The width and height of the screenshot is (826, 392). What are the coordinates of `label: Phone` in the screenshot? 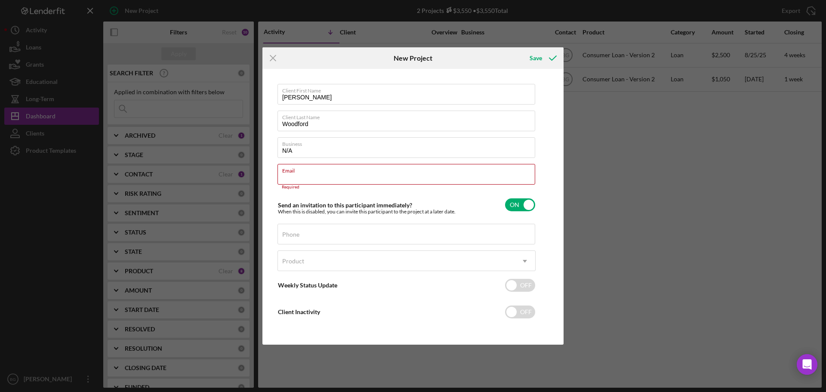 It's located at (291, 235).